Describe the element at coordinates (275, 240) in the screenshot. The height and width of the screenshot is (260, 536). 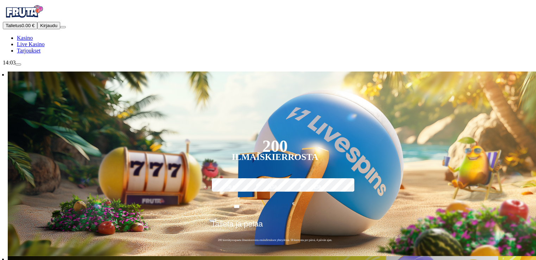
I see `span: 200 kierrätysvapaata ilmaiskierrosta ensitalletuksen yhteydessä. 50 kierrosta per päivä, 4 päivän...` at that location.